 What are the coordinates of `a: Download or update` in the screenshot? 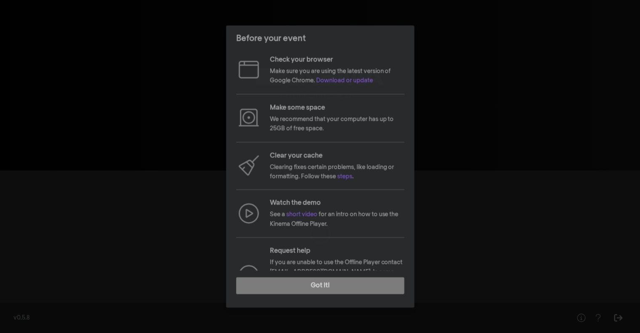 It's located at (344, 81).